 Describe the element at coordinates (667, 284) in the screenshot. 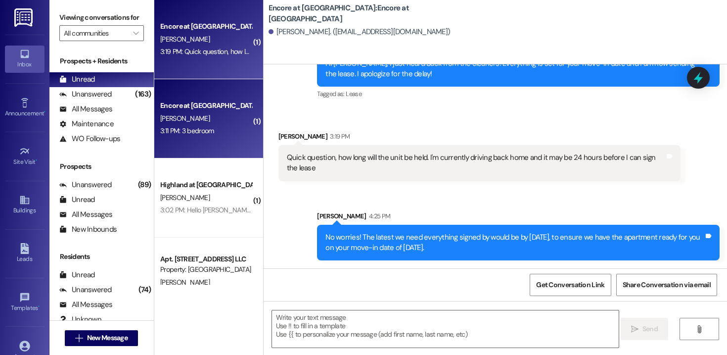

I see `button: Share Conversation via email` at that location.